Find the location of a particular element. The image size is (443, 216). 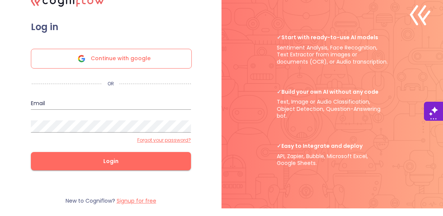

span: Log in is located at coordinates (111, 27).